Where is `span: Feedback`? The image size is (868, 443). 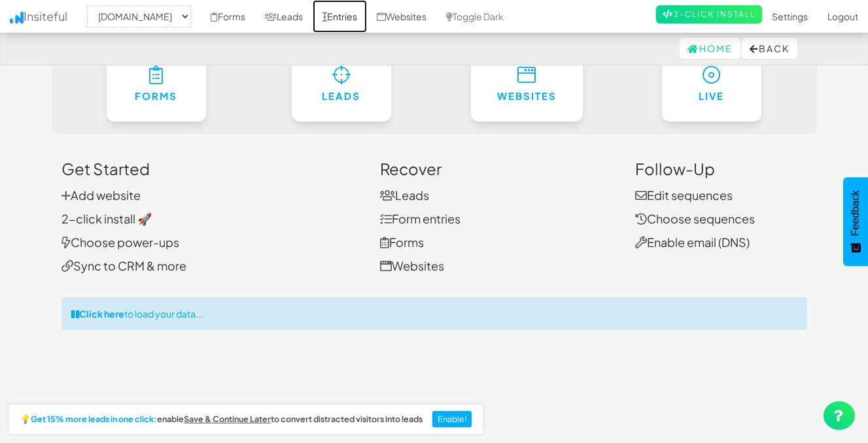 span: Feedback is located at coordinates (855, 213).